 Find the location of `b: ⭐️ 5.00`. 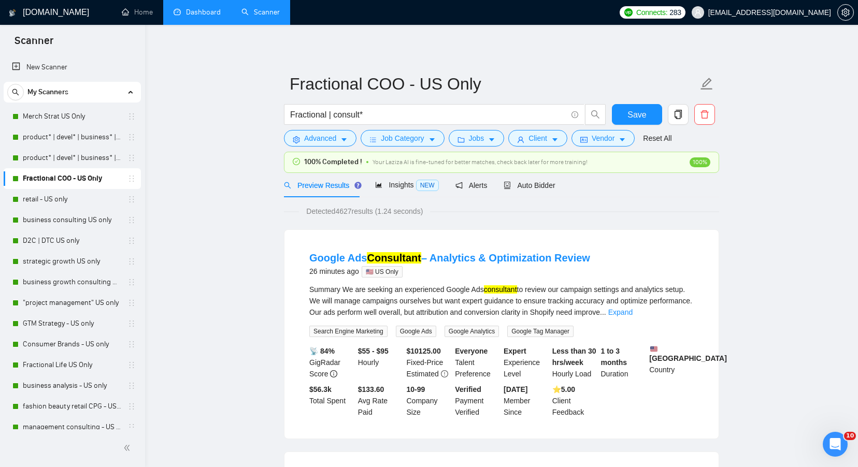

b: ⭐️ 5.00 is located at coordinates (564, 389).